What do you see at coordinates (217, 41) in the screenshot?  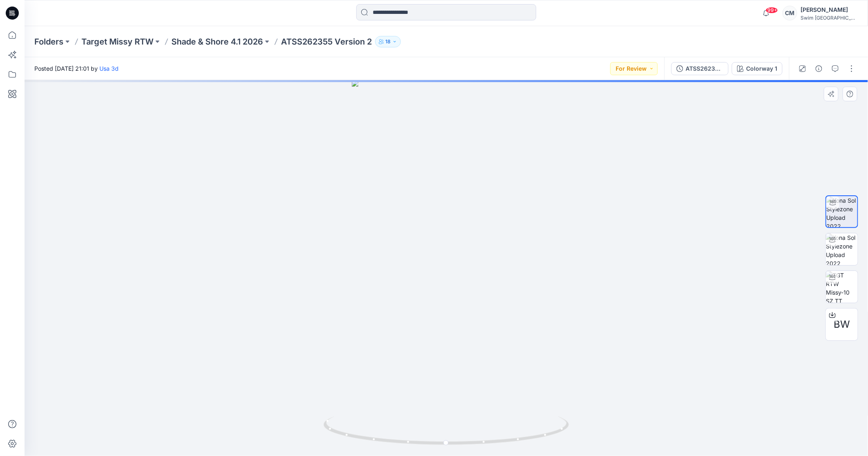 I see `p: Shade & Shore 4.1 2026` at bounding box center [217, 41].